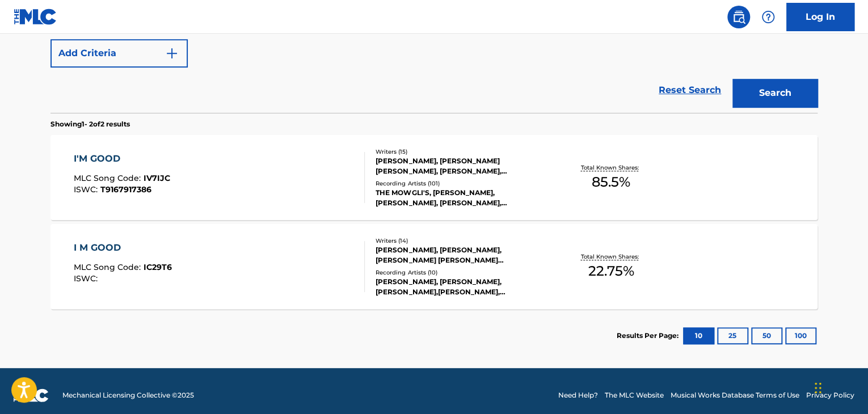  I want to click on span: 22.75 %, so click(611, 271).